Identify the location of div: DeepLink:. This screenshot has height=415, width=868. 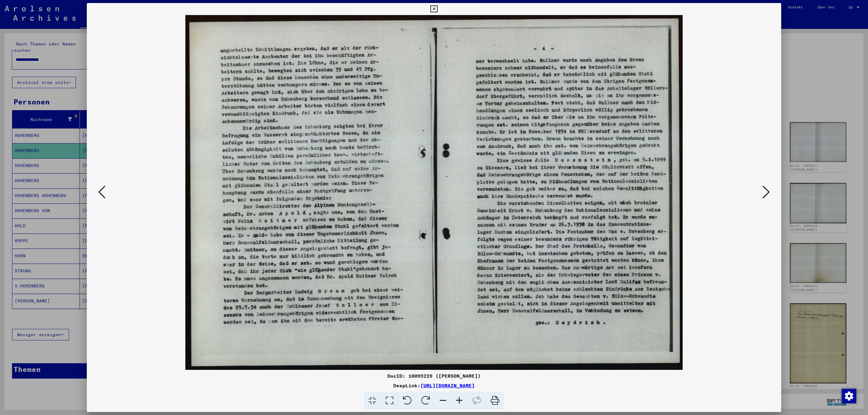
(434, 386).